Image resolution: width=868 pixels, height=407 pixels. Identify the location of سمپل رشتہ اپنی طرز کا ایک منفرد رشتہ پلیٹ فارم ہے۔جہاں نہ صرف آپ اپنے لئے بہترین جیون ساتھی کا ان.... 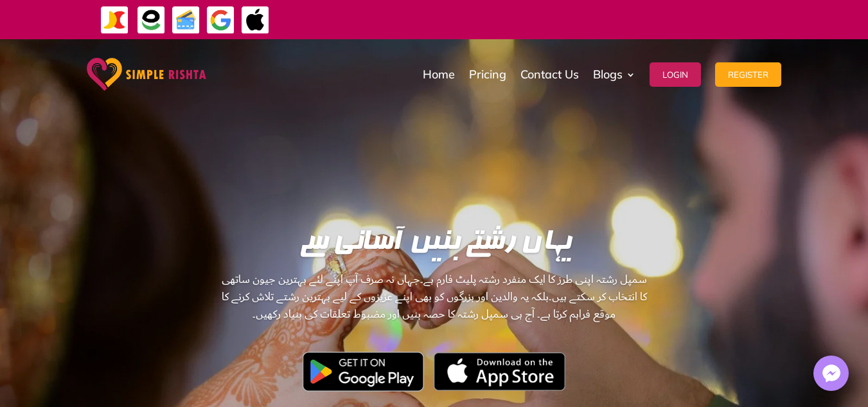
(434, 334).